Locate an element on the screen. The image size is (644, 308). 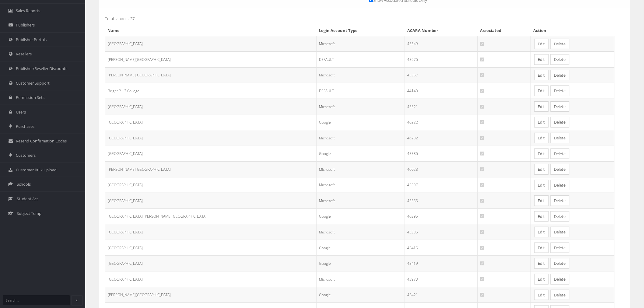
td: 45970 is located at coordinates (442, 279).